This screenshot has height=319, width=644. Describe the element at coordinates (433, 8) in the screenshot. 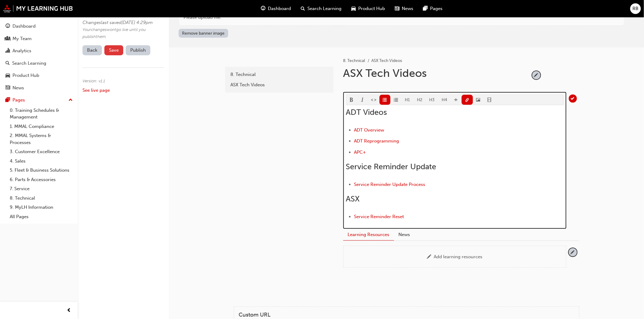

I see `a: pages-iconPages` at that location.